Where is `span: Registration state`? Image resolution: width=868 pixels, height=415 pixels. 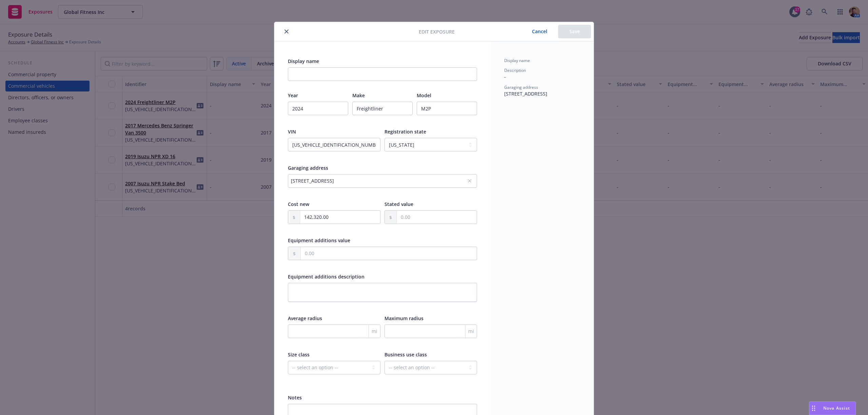
span: Registration state is located at coordinates (406, 132).